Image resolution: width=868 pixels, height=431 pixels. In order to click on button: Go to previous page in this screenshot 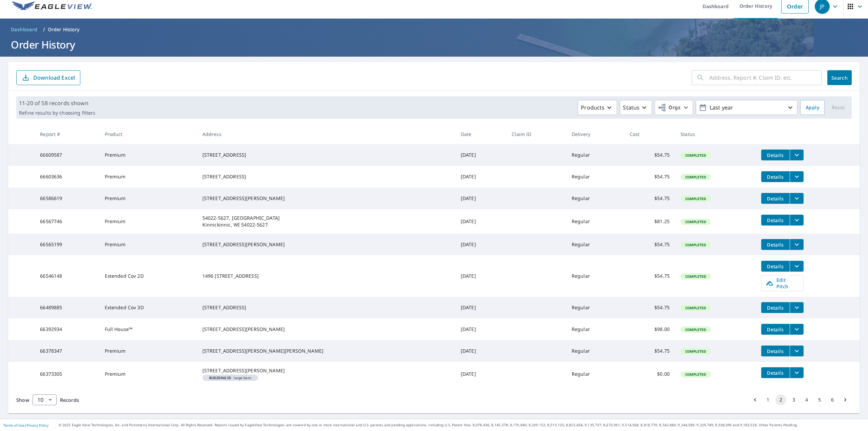, I will do `click(755, 400)`.